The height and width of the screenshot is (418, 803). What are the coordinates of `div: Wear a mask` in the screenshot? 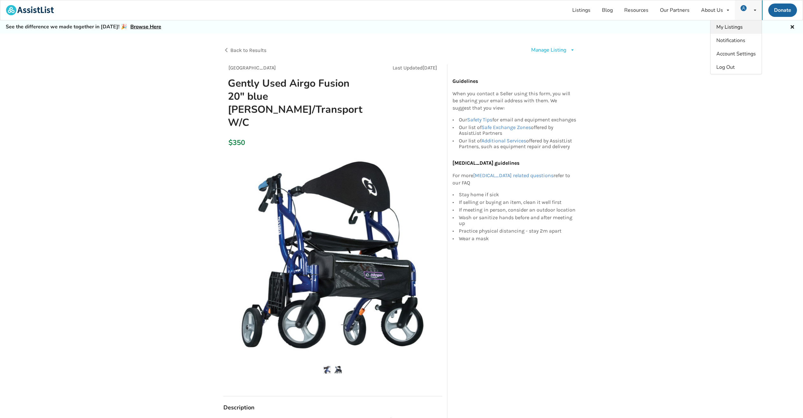 It's located at (518, 238).